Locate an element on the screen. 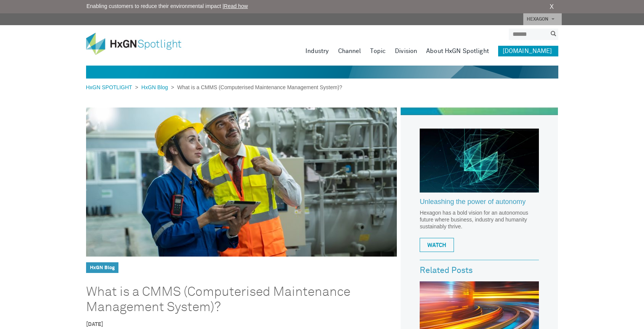  a: Channel is located at coordinates (349, 51).